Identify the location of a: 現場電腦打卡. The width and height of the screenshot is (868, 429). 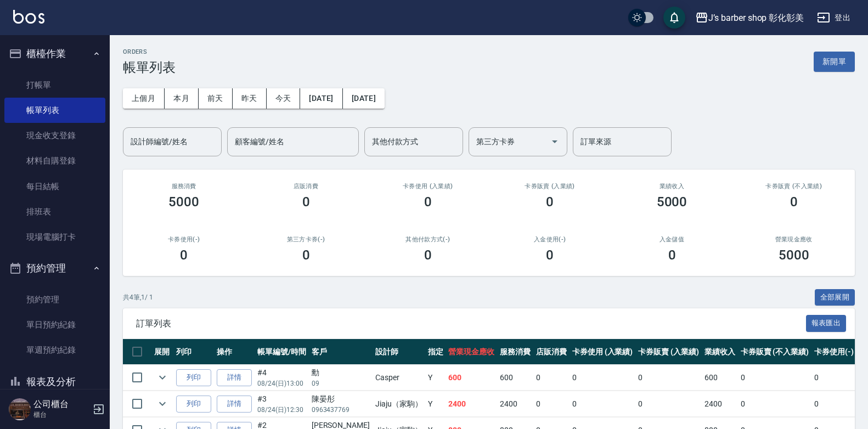
(55, 237).